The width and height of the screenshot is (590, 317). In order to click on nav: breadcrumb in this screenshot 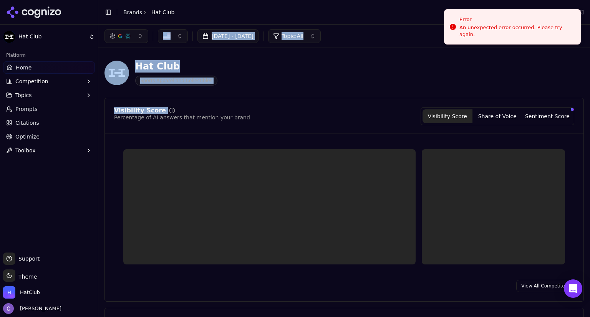, I will do `click(149, 12)`.